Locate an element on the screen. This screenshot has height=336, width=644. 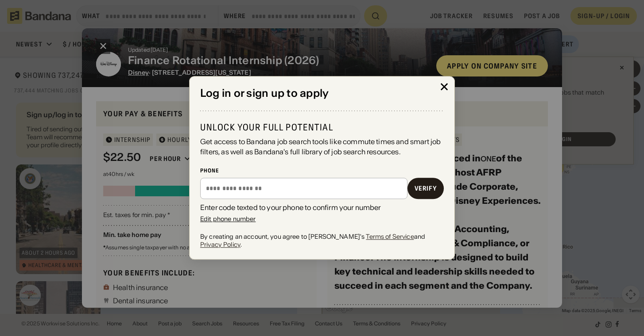
div: Verify is located at coordinates (426, 188).